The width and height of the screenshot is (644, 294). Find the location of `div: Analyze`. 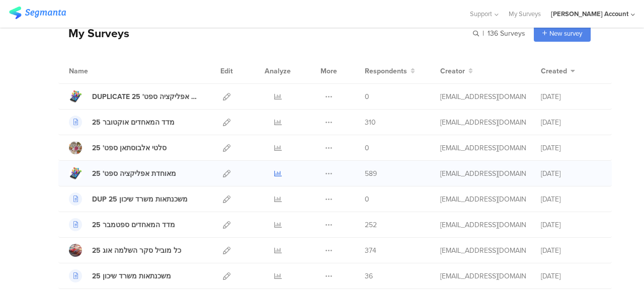

div: Analyze is located at coordinates (277, 71).